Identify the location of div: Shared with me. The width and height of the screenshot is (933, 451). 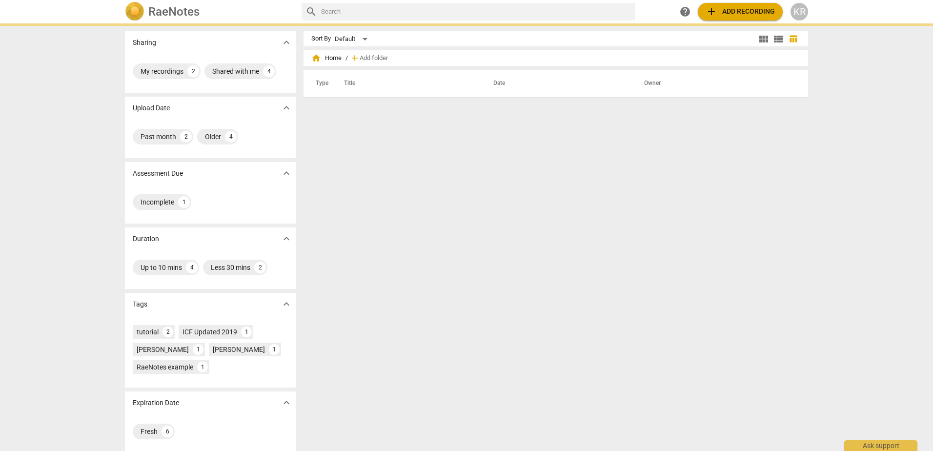
(236, 71).